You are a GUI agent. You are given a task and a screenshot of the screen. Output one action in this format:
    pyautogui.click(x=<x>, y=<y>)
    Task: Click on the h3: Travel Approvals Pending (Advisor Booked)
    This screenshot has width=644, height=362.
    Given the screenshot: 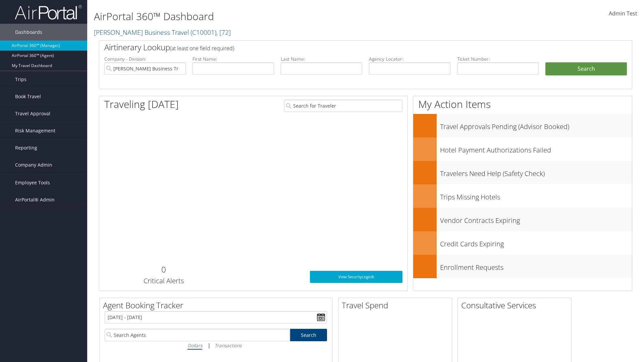 What is the action you would take?
    pyautogui.click(x=536, y=126)
    